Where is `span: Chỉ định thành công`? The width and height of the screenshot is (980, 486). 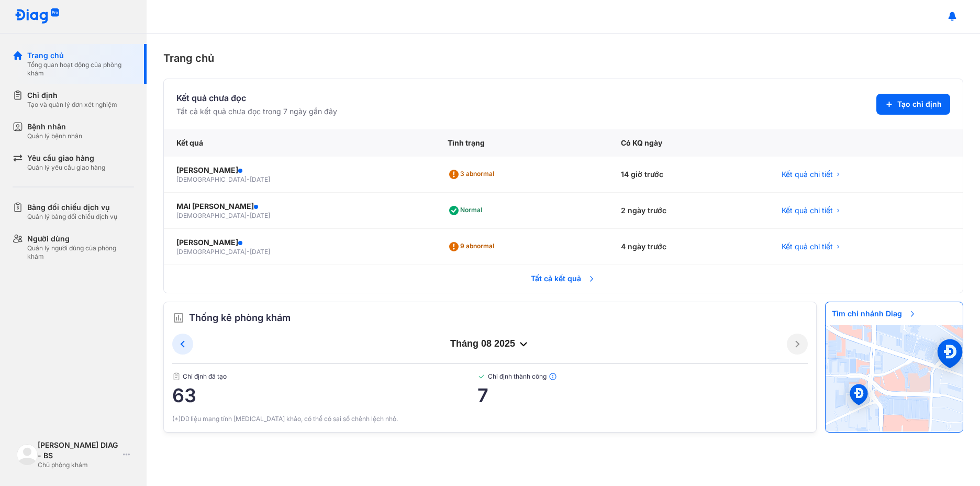
span: Chỉ định thành công is located at coordinates (642, 376).